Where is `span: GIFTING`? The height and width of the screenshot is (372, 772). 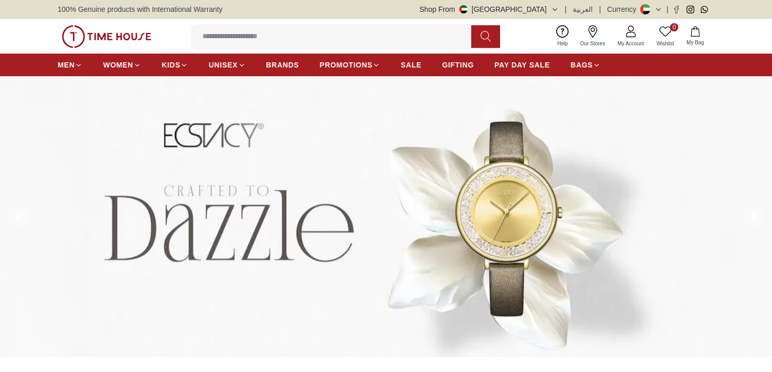 span: GIFTING is located at coordinates (458, 65).